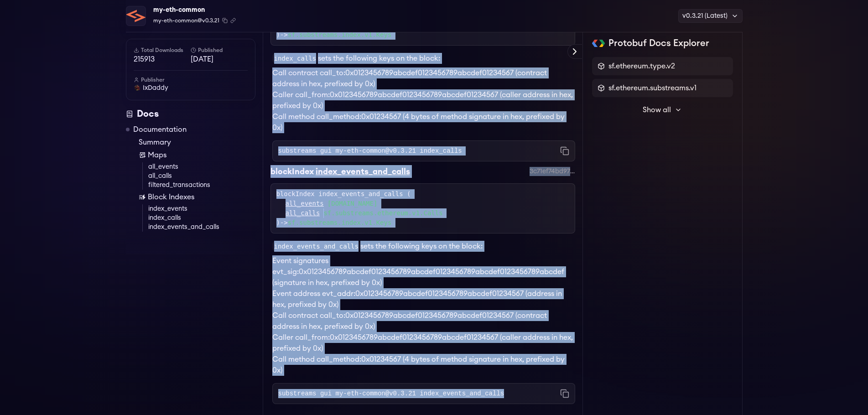 This screenshot has height=415, width=868. Describe the element at coordinates (598, 43) in the screenshot. I see `img: Protobuf` at that location.